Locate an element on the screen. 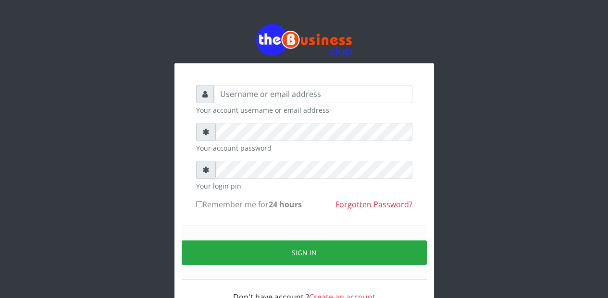 This screenshot has width=608, height=298. small: Your account username or email address is located at coordinates (304, 110).